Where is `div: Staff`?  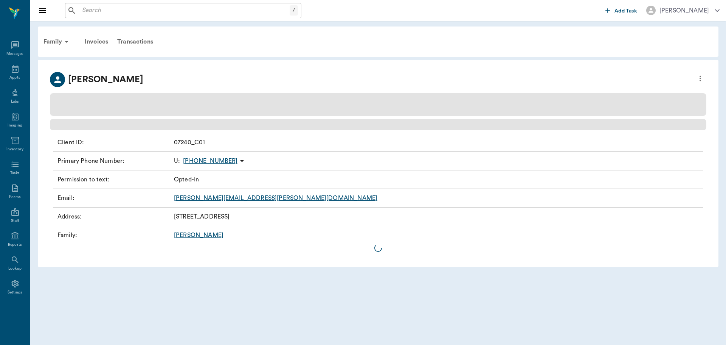
div: Staff is located at coordinates (15, 221).